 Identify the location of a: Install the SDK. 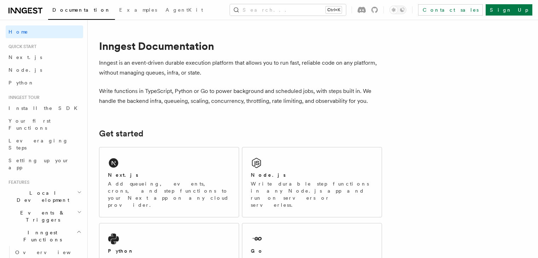
(44, 108).